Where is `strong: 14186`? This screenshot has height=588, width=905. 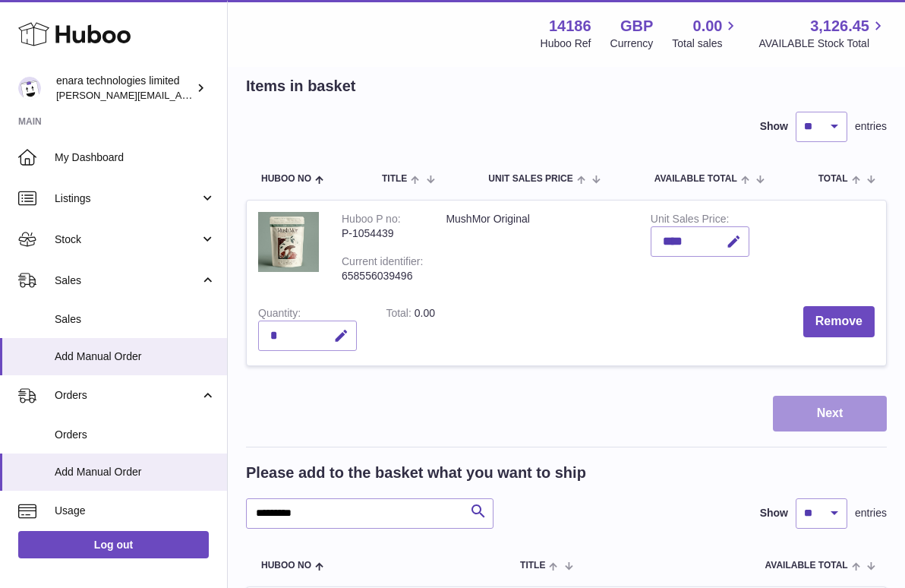
strong: 14186 is located at coordinates (570, 25).